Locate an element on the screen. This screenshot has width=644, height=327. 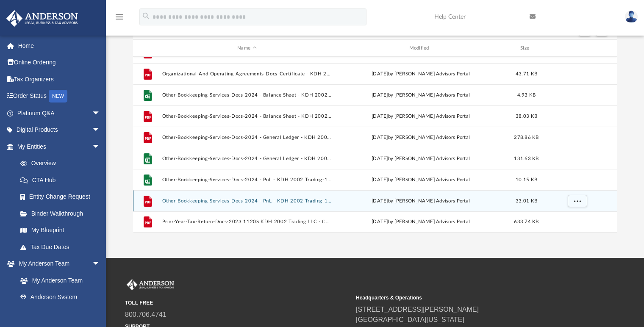
a: 800.706.4741 is located at coordinates (146, 314).